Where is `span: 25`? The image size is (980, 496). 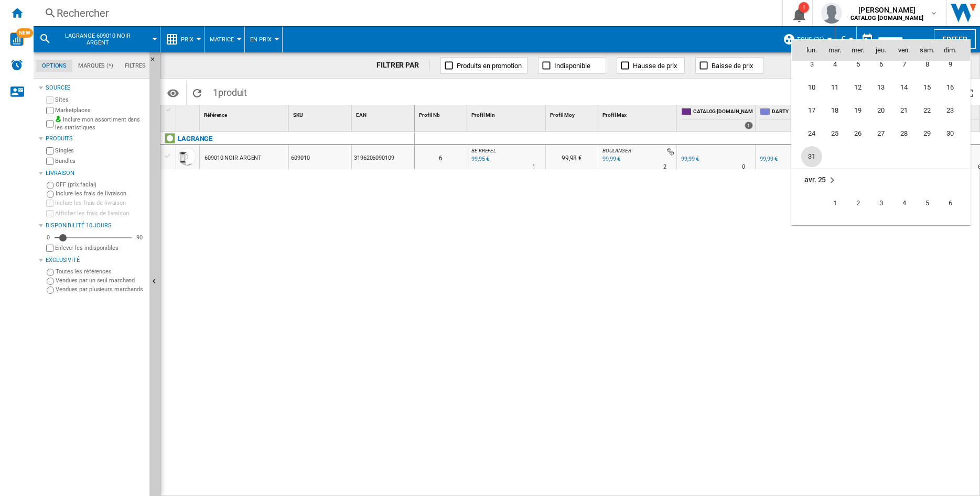
span: 25 is located at coordinates (835, 134).